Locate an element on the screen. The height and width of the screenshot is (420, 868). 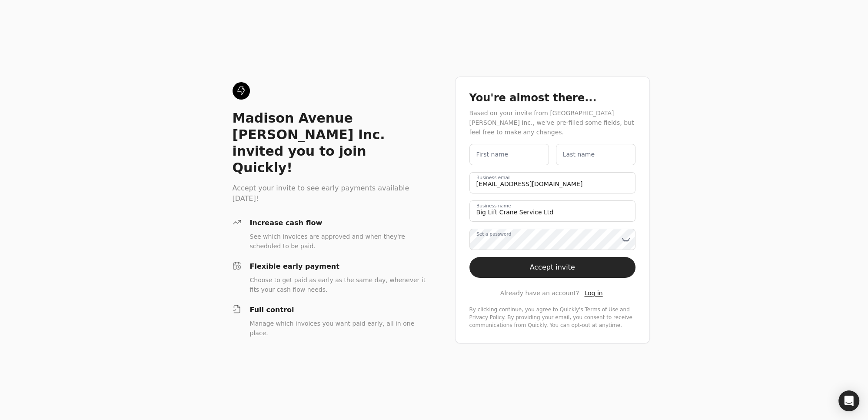
div: Full control is located at coordinates (338, 310).